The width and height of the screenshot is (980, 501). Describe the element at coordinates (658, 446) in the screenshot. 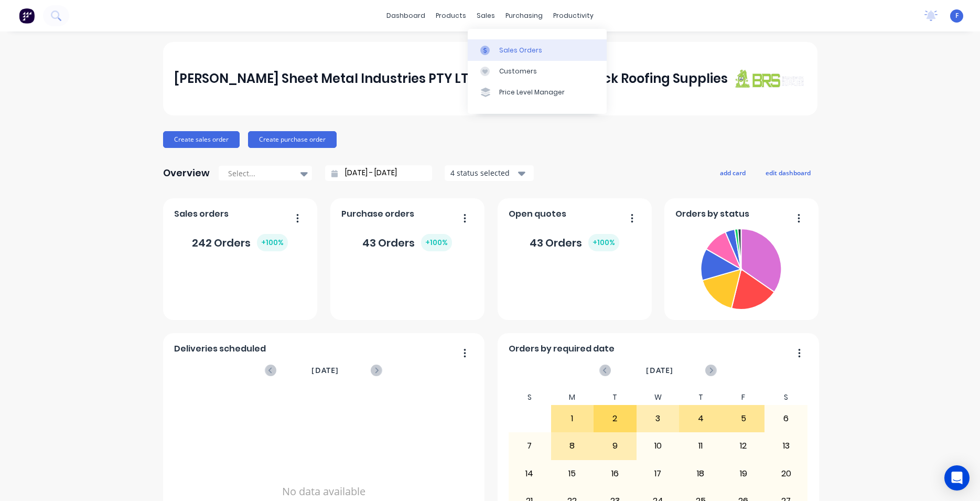

I see `div: 10` at that location.